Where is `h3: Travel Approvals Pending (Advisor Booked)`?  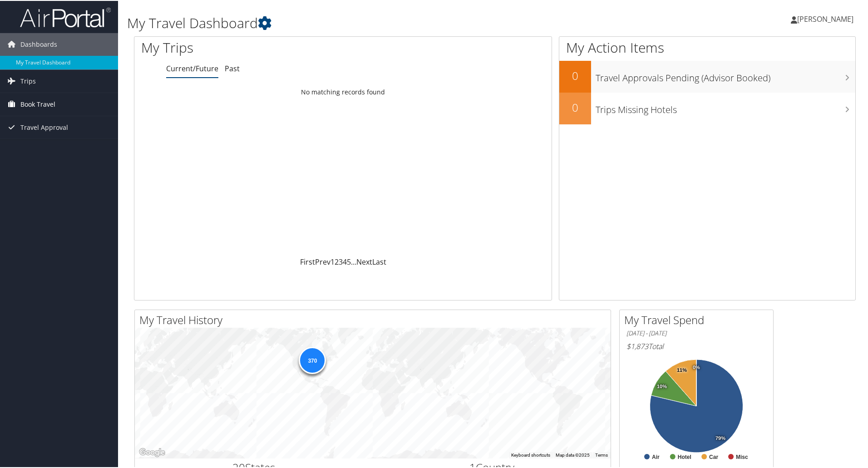
h3: Travel Approvals Pending (Advisor Booked) is located at coordinates (725, 75).